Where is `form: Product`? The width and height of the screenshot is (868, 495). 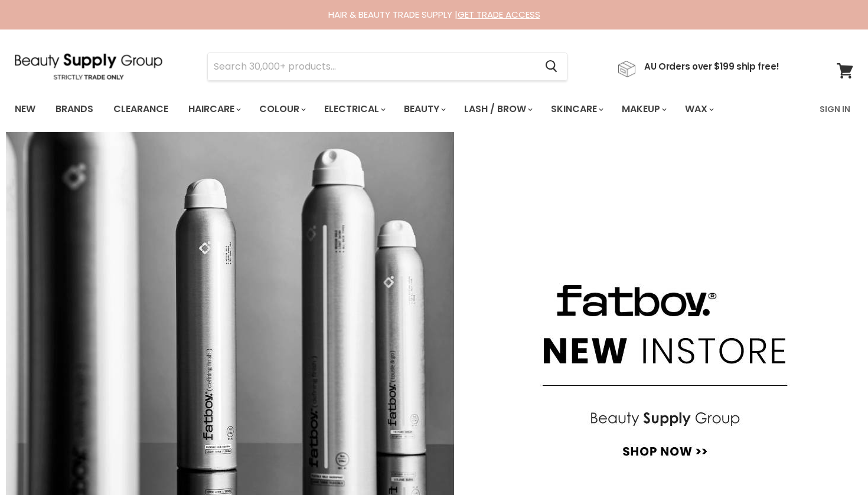 form: Product is located at coordinates (388, 66).